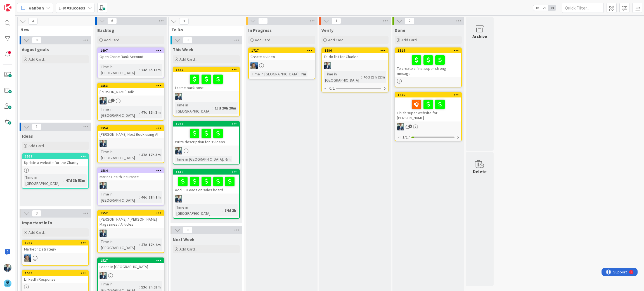 Image resolution: width=644 pixels, height=291 pixels. What do you see at coordinates (8, 283) in the screenshot?
I see `img: avatar` at bounding box center [8, 283].